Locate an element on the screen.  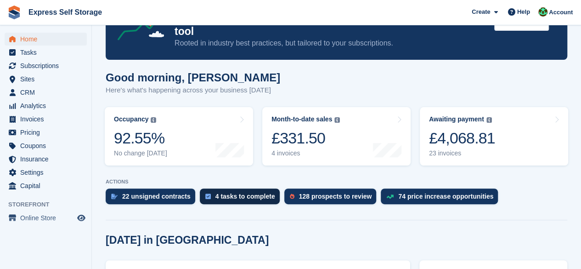
a: 4 tasks to complete is located at coordinates (242, 198).